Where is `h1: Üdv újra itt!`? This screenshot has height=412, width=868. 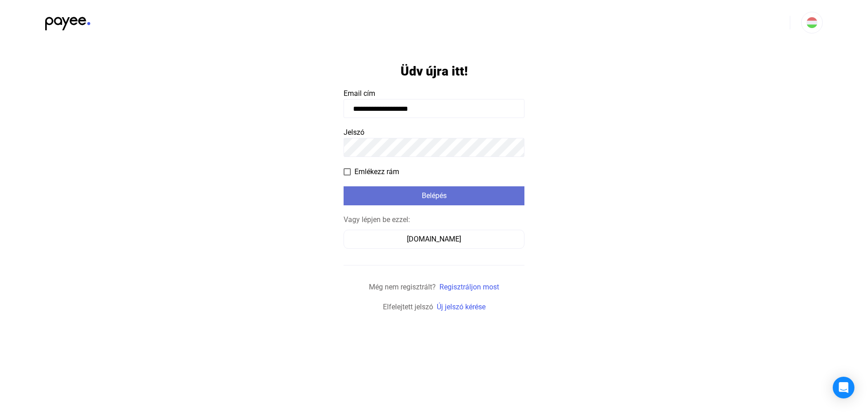 h1: Üdv újra itt! is located at coordinates (434, 71).